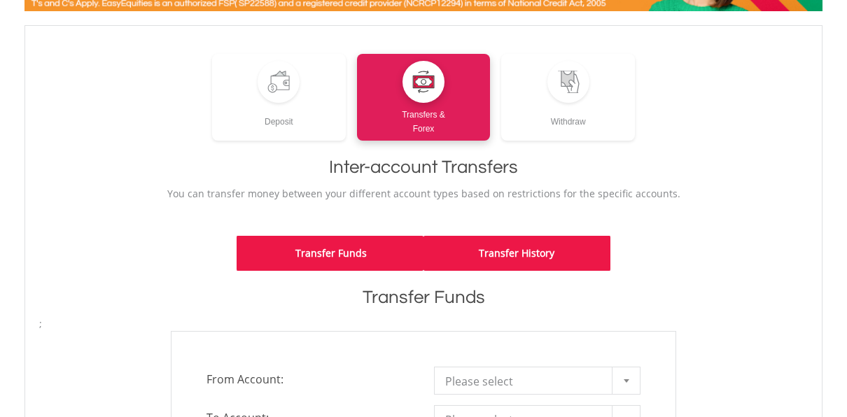  I want to click on span: Please select, so click(526, 381).